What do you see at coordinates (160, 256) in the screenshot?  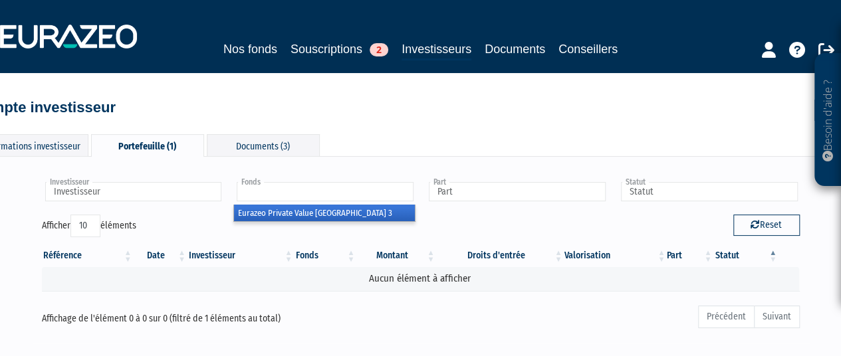 I see `th: Date: activer pour trier la colonne par ordre croissant` at bounding box center [160, 256].